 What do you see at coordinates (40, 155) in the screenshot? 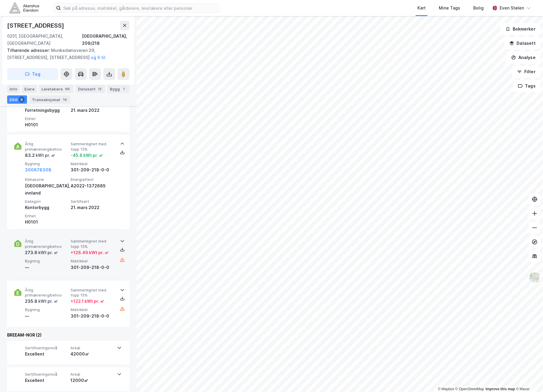
I see `div: 83.2` at bounding box center [40, 155].